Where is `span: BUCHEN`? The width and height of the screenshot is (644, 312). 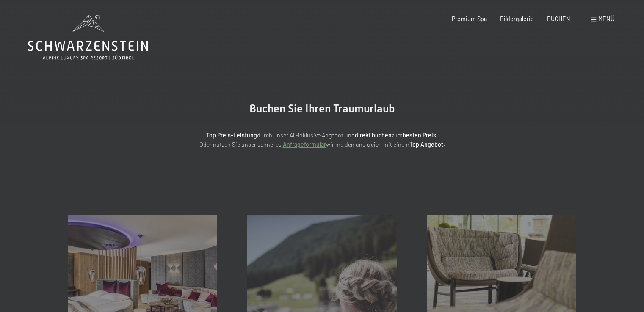
span: BUCHEN is located at coordinates (558, 19).